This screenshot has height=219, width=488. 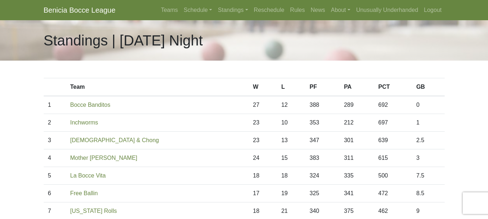 I want to click on td: 325, so click(x=322, y=194).